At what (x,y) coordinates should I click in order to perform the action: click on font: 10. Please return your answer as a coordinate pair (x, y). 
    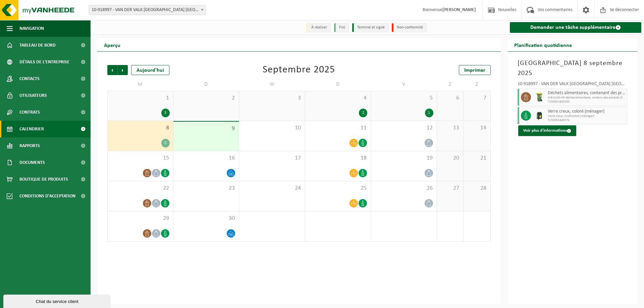
    Looking at the image, I should click on (298, 128).